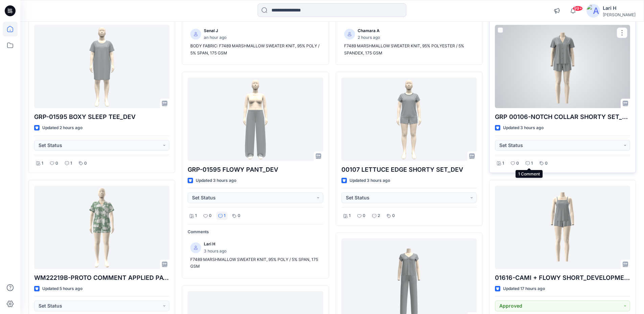  Describe the element at coordinates (563, 278) in the screenshot. I see `p: 01616-CAMI + FLOWY SHORT_DEVELOPMENT` at that location.